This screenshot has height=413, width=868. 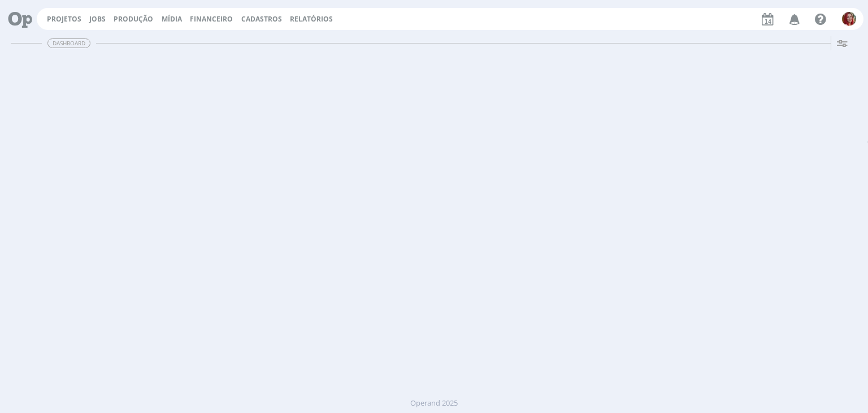 What do you see at coordinates (172, 19) in the screenshot?
I see `a: Mídia` at bounding box center [172, 19].